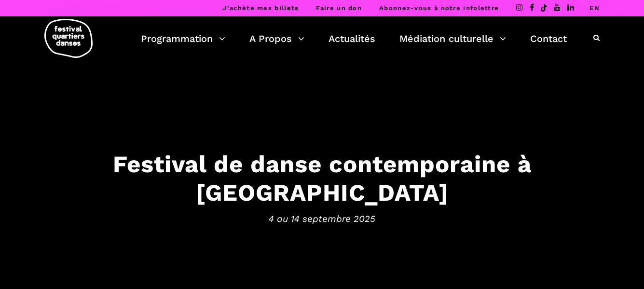 The height and width of the screenshot is (289, 644). What do you see at coordinates (277, 39) in the screenshot?
I see `a: A Propos` at bounding box center [277, 39].